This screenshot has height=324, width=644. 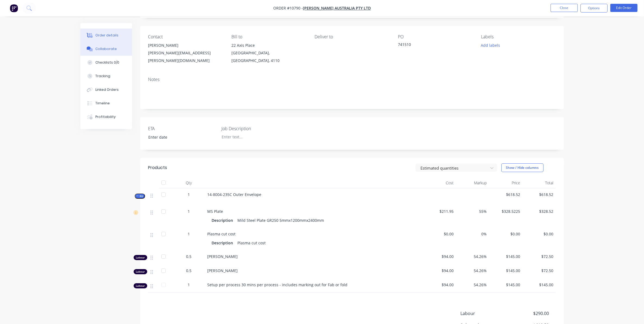 What do you see at coordinates (140, 196) in the screenshot?
I see `button: Kit` at bounding box center [140, 196].